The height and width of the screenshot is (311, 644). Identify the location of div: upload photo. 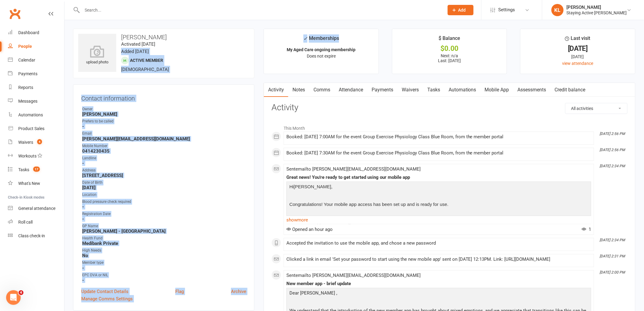
(97, 55).